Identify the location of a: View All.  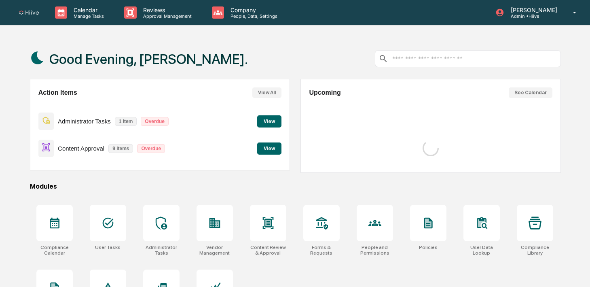
(267, 93).